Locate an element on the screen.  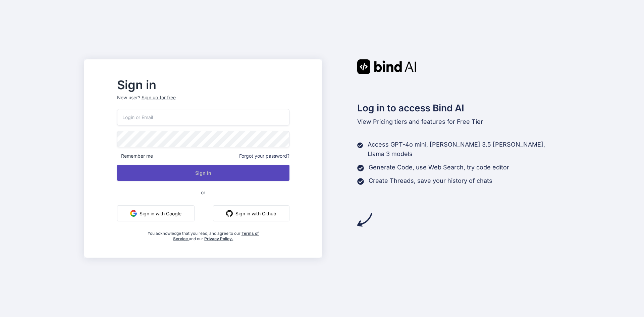
p: tiers and features for Free Tier is located at coordinates (459, 122).